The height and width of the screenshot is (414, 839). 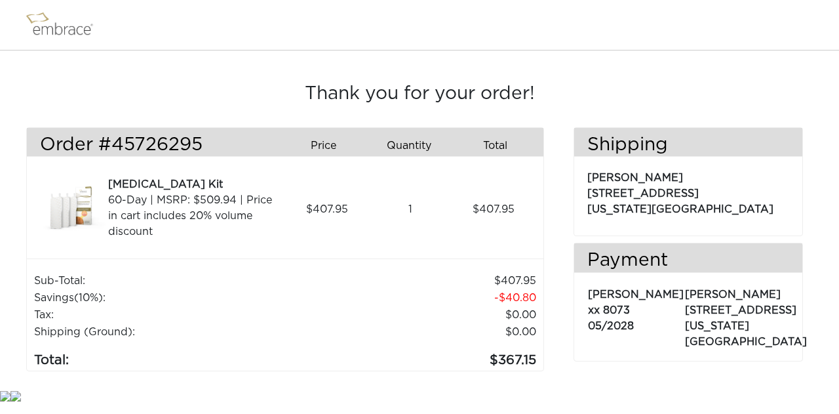 I want to click on td: Sub-Total:, so click(x=172, y=281).